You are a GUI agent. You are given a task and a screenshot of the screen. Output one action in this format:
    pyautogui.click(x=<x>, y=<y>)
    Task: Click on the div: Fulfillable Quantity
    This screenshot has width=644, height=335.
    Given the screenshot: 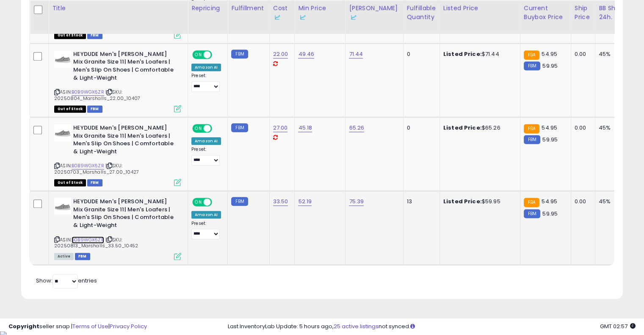 What is the action you would take?
    pyautogui.click(x=421, y=13)
    